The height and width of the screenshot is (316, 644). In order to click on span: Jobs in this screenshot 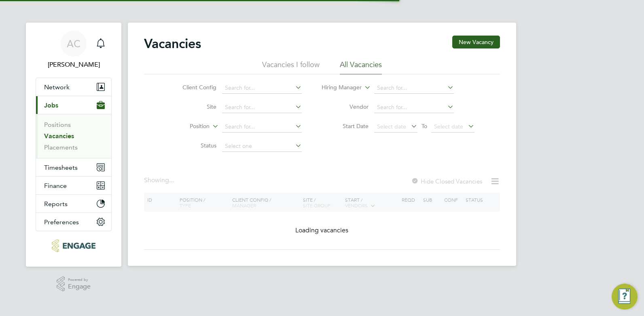, I will do `click(51, 105)`.